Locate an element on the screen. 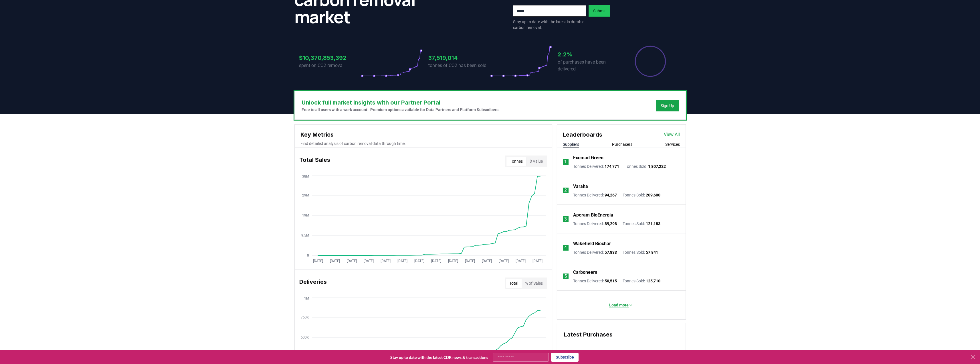  p: Load more is located at coordinates (619, 305).